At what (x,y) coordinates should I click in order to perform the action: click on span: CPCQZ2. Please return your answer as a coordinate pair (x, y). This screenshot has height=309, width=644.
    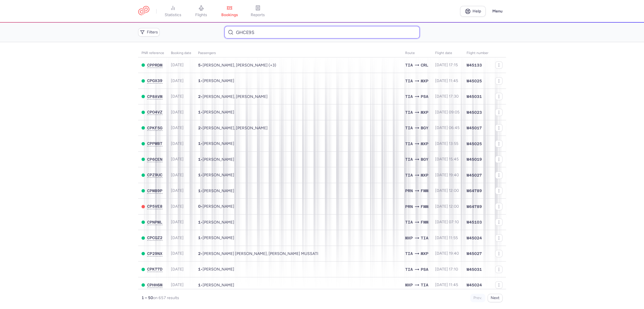
    Looking at the image, I should click on (155, 238).